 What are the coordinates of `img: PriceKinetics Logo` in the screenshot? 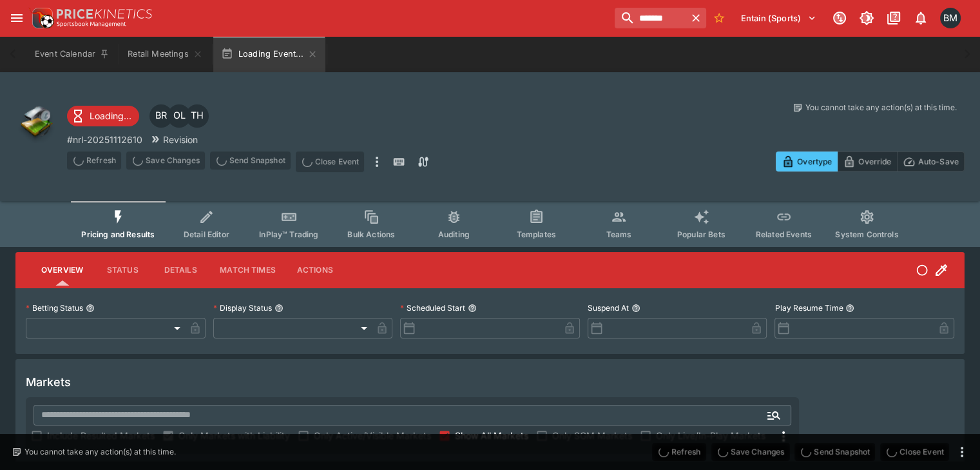 It's located at (41, 18).